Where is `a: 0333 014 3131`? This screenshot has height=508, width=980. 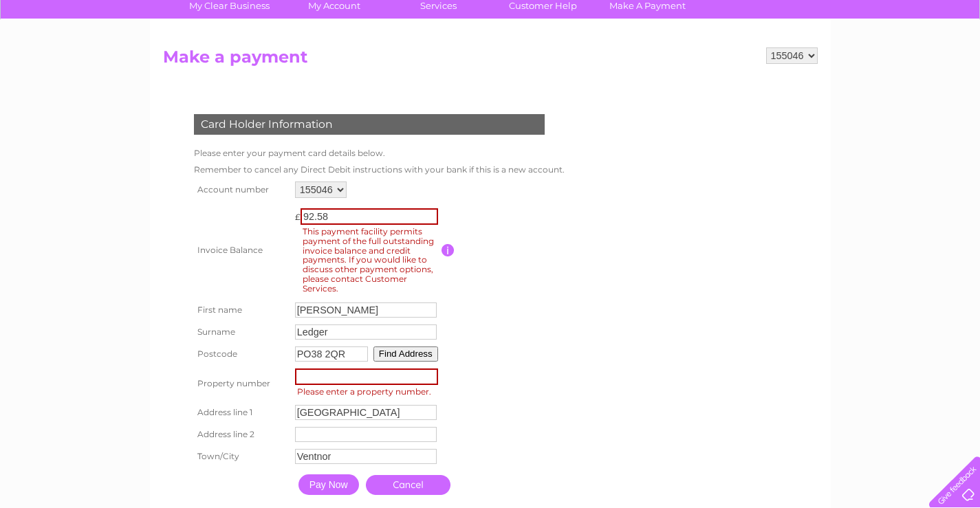 a: 0333 014 3131 is located at coordinates (768, 15).